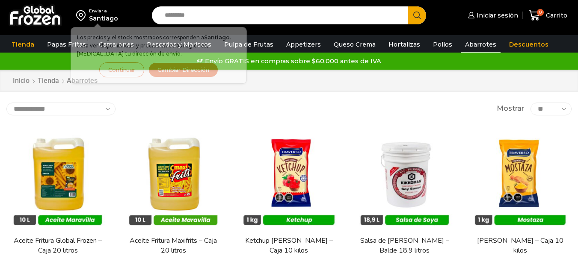 The image size is (578, 256). What do you see at coordinates (548, 15) in the screenshot?
I see `a: 0 Carrito` at bounding box center [548, 15].